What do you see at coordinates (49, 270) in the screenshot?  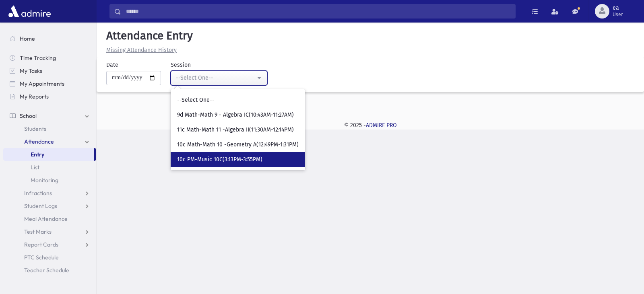 I see `a: Teacher Schedule` at bounding box center [49, 270].